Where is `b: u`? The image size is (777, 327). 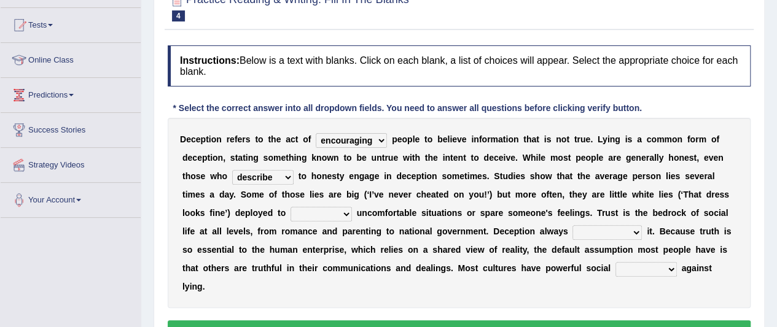 b: u is located at coordinates (391, 158).